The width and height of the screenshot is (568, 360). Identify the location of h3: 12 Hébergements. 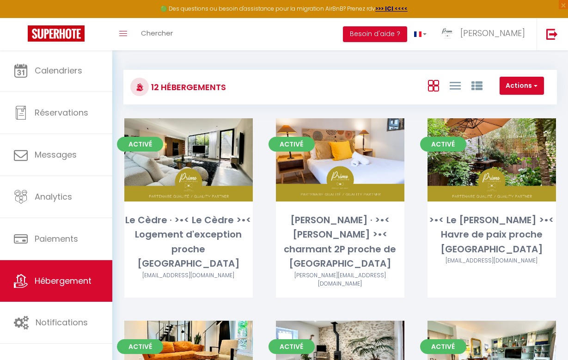
(187, 87).